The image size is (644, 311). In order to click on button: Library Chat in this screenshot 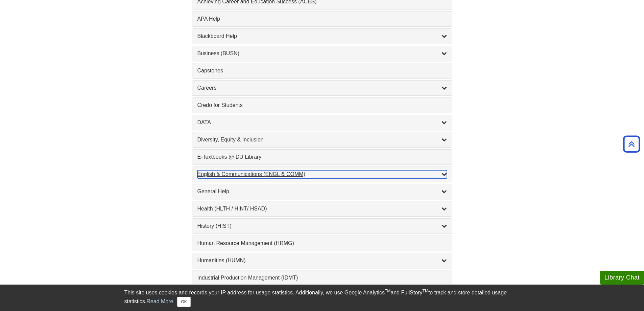, I will do `click(622, 277)`.